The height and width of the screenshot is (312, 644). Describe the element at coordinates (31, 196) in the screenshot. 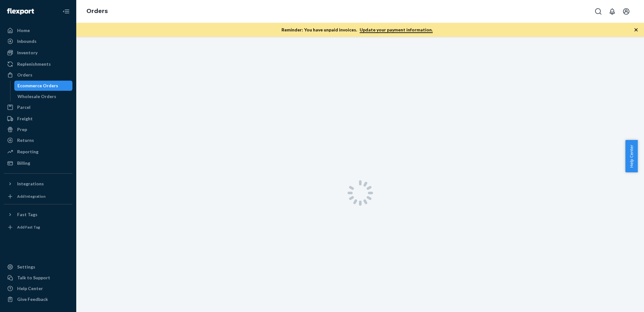

I see `div: Add Integration` at that location.